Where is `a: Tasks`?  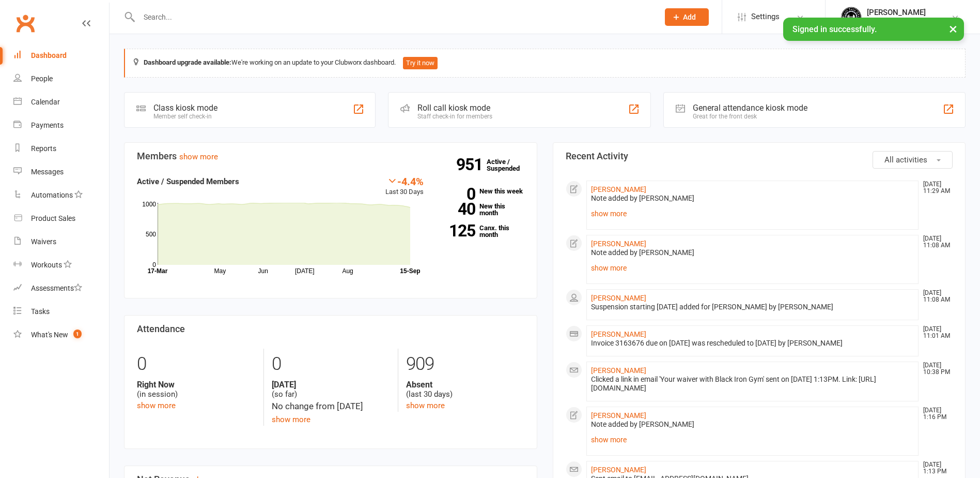 a: Tasks is located at coordinates (61, 311).